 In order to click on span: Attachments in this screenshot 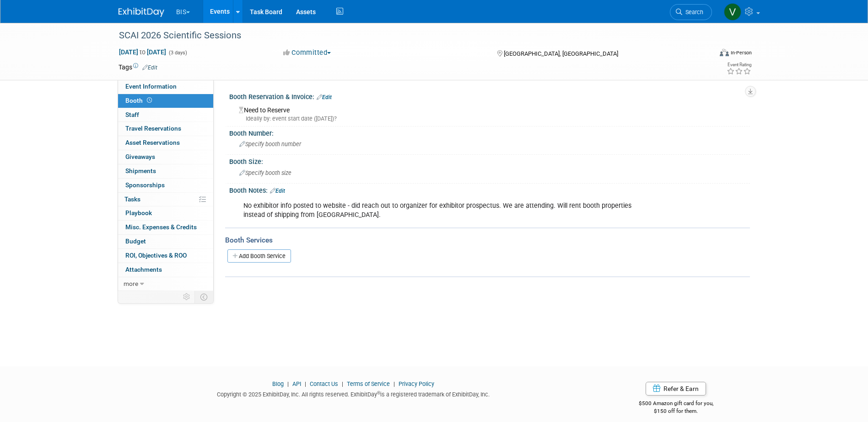, I will do `click(144, 269)`.